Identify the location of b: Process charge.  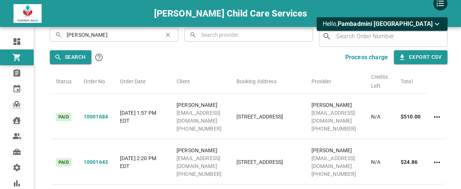
(367, 57).